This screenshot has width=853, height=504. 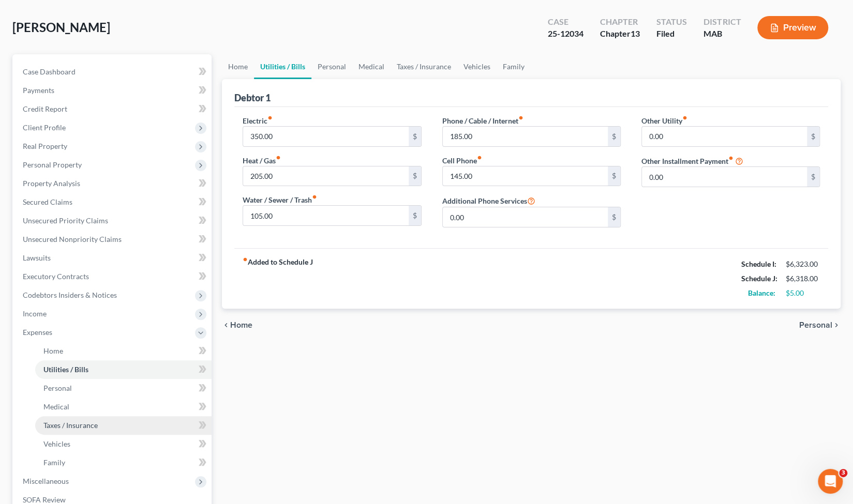 What do you see at coordinates (803, 278) in the screenshot?
I see `div: $6,318.00` at bounding box center [803, 278].